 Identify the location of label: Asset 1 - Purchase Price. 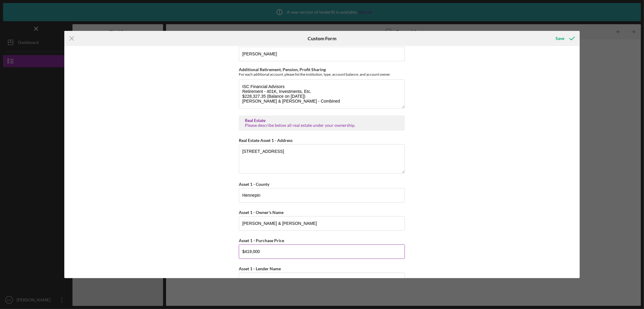
(261, 240).